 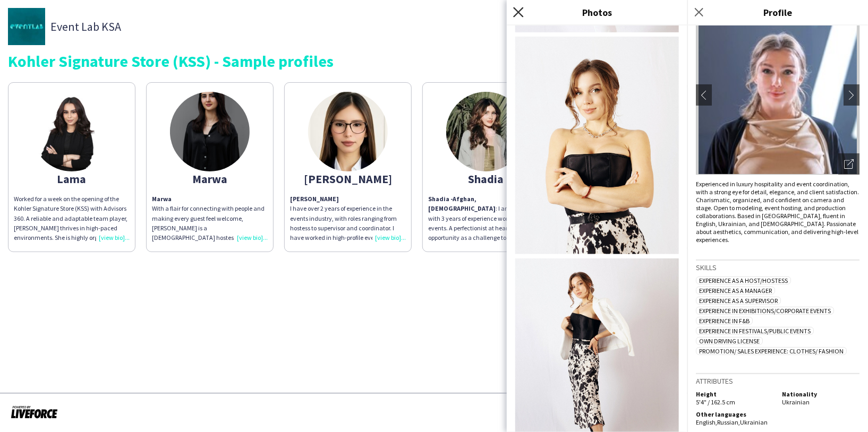 I want to click on h5: Nationality, so click(x=821, y=394).